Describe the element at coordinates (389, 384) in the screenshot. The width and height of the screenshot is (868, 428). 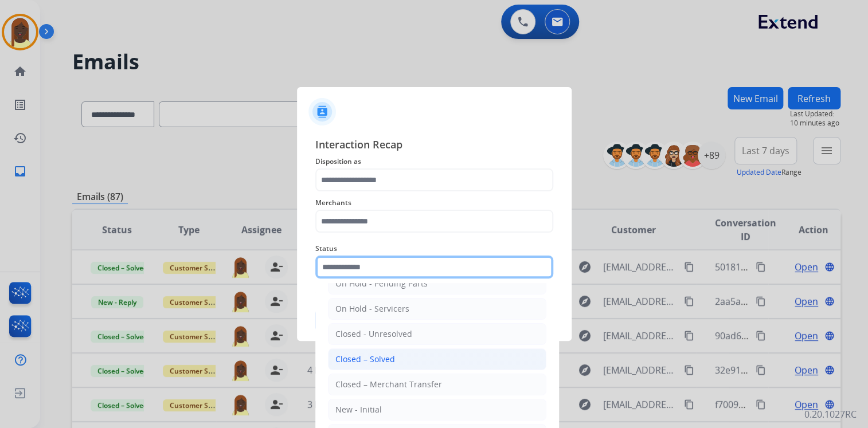
I see `div: Closed – Merchant Transfer` at that location.